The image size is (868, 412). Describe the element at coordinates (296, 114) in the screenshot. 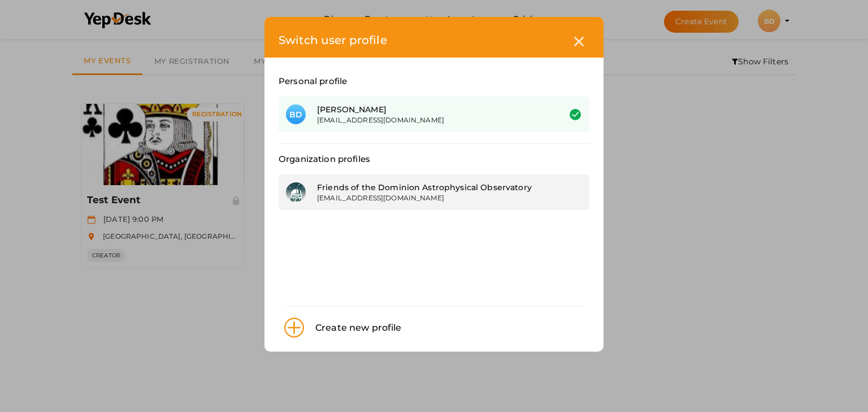

I see `div: BD` at that location.